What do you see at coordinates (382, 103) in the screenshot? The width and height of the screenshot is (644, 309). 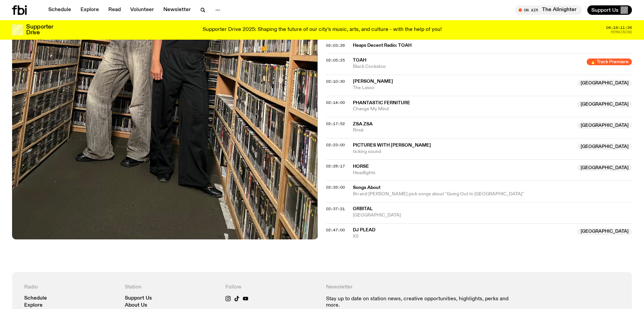 I see `span: Phantastic Ferniture` at bounding box center [382, 103].